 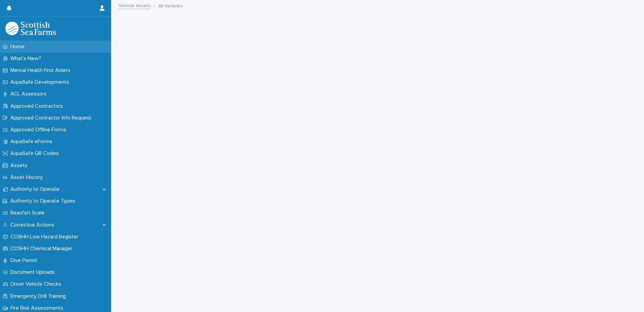 I want to click on p: AquaSafe QR Codes, so click(x=36, y=153).